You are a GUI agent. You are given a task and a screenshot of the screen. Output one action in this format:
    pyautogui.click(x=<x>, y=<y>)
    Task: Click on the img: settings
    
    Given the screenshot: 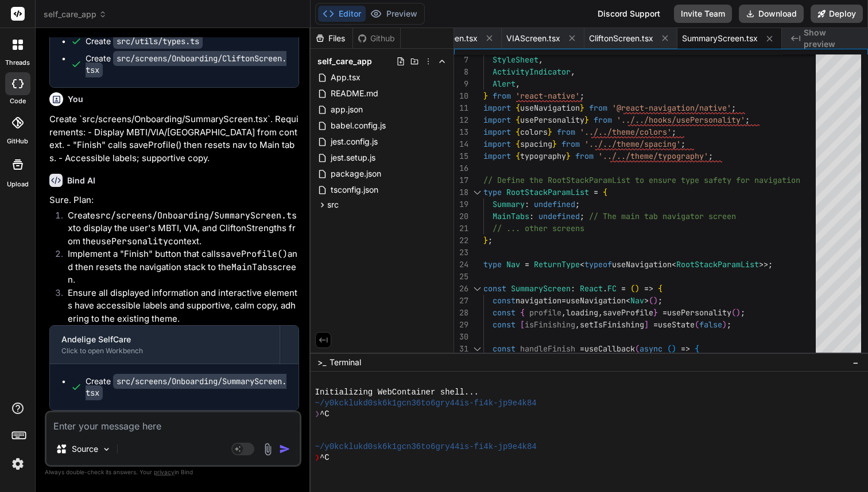 What is the action you would take?
    pyautogui.click(x=18, y=464)
    